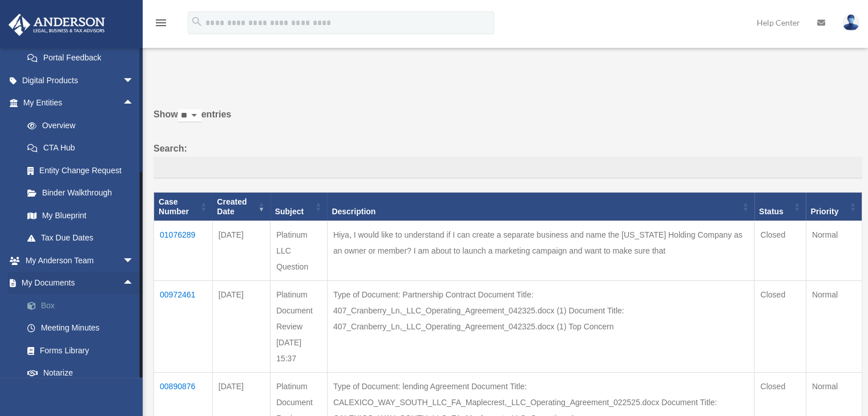  What do you see at coordinates (508, 160) in the screenshot?
I see `label: Search:` at bounding box center [508, 160].